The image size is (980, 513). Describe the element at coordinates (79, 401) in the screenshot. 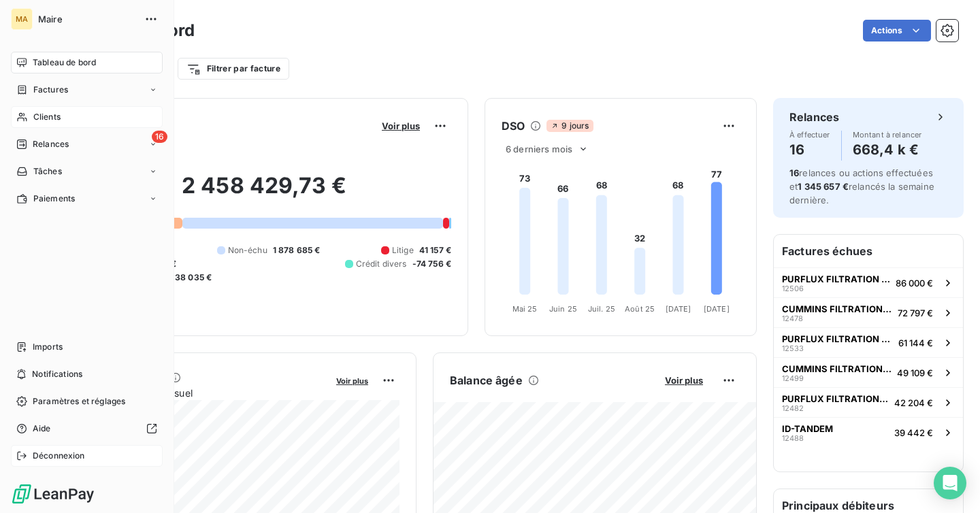

I see `span: Paramètres et réglages` at that location.